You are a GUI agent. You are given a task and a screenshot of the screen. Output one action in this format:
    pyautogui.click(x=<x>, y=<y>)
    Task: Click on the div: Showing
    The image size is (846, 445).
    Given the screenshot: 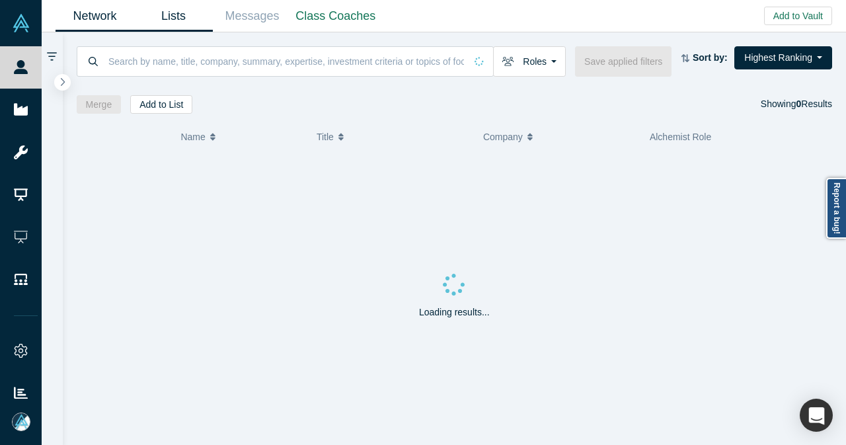 What is the action you would take?
    pyautogui.click(x=796, y=104)
    